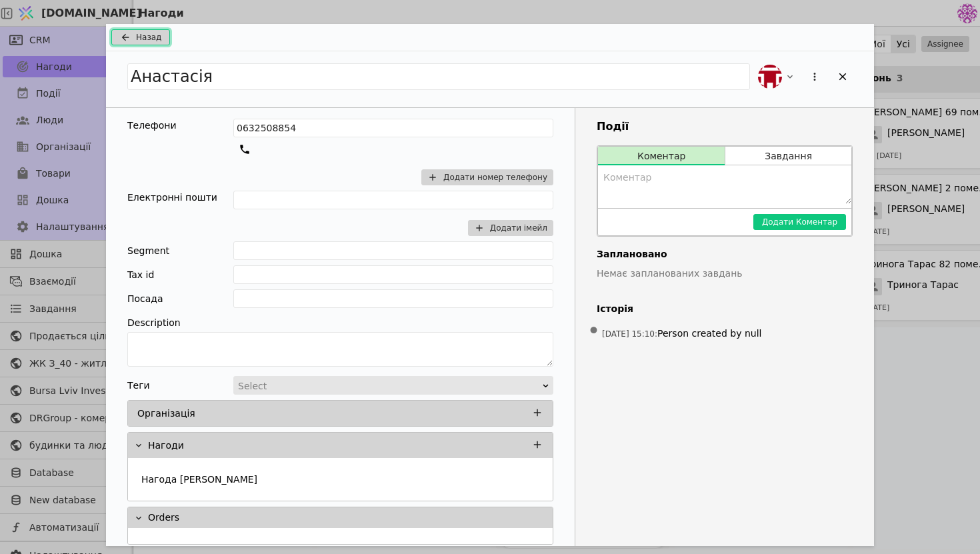 This screenshot has width=980, height=554. I want to click on button: Додати номер телефону, so click(488, 177).